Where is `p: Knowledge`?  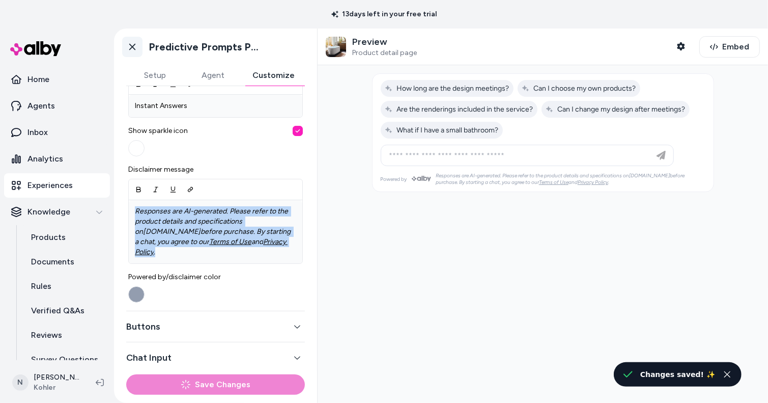
p: Knowledge is located at coordinates (49, 212).